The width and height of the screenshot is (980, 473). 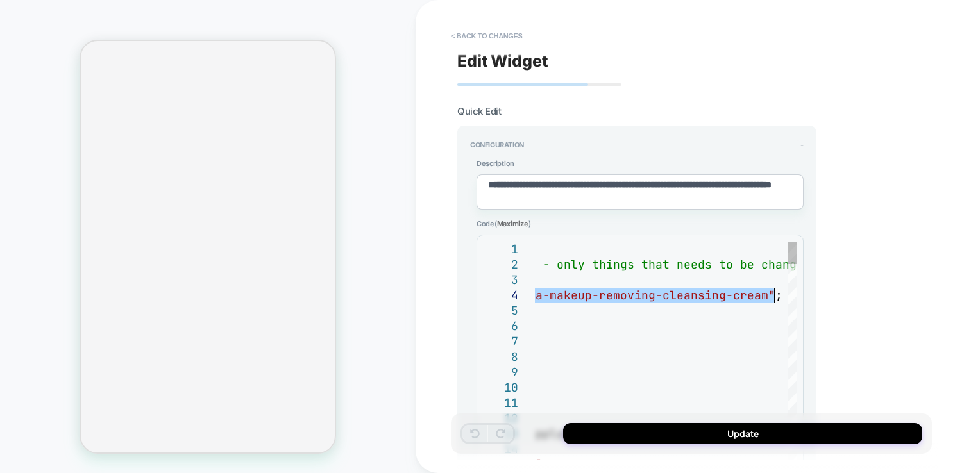 What do you see at coordinates (501, 265) in the screenshot?
I see `div: 2` at bounding box center [501, 265].